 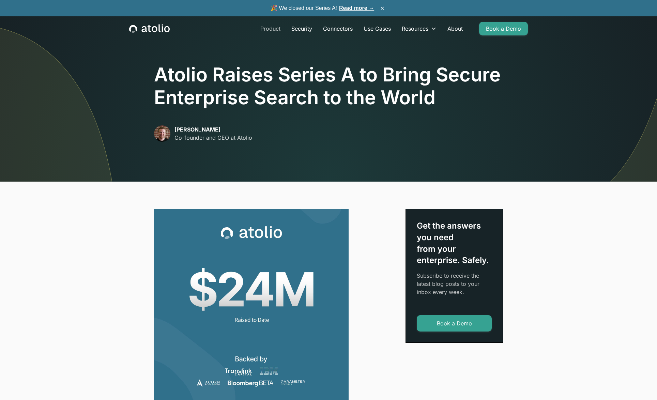 I want to click on a: Read more →, so click(x=356, y=8).